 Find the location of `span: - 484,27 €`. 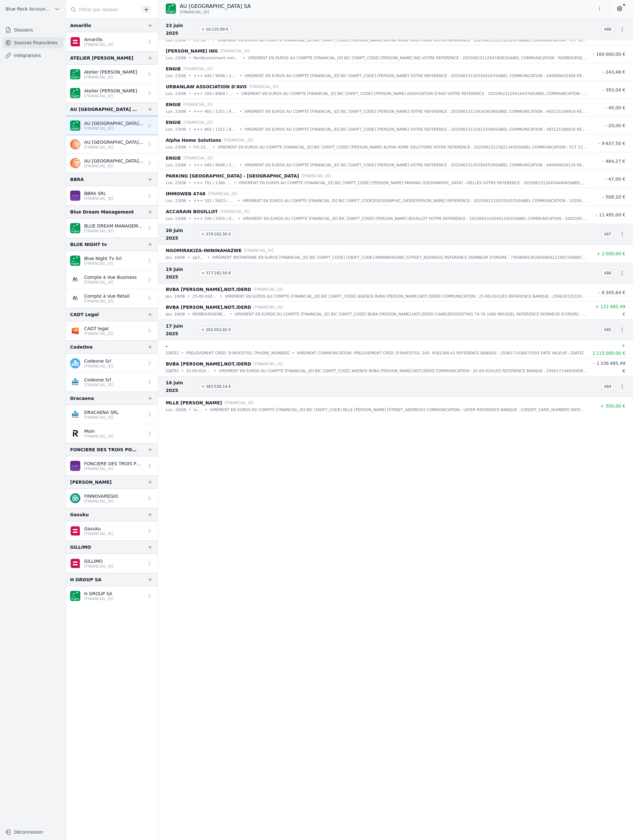

span: - 484,27 € is located at coordinates (614, 161).